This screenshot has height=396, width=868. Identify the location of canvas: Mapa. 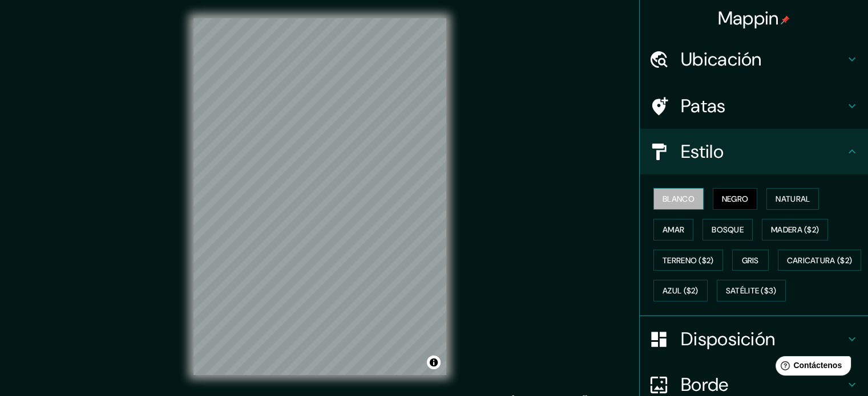
(320, 197).